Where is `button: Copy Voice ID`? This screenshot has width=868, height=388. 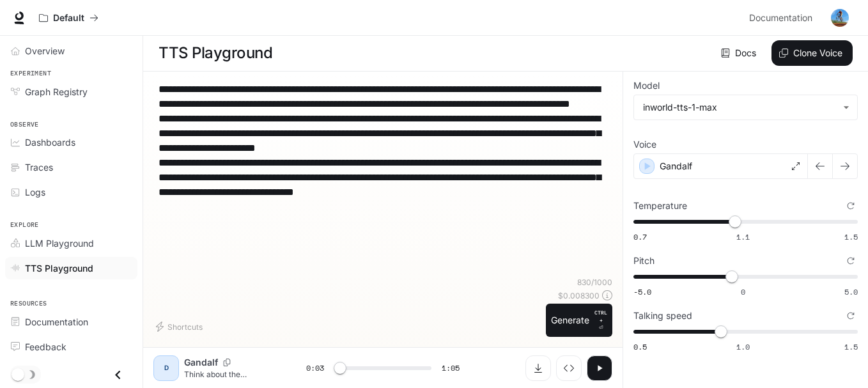
button: Copy Voice ID is located at coordinates (227, 362).